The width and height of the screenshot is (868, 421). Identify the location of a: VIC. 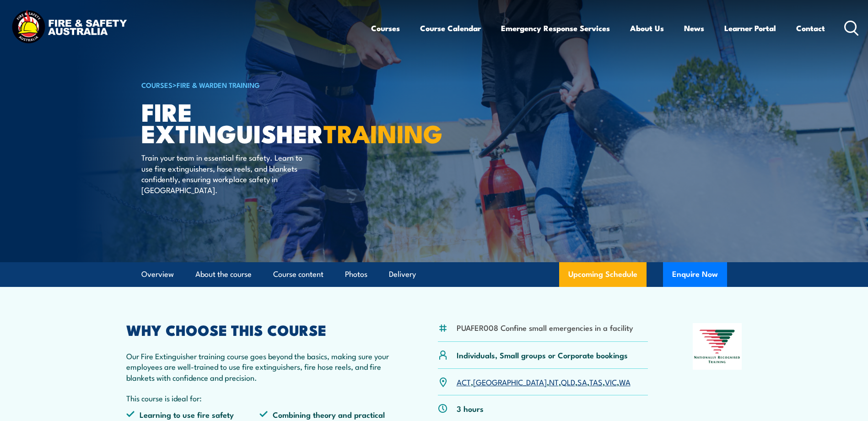
(610, 381).